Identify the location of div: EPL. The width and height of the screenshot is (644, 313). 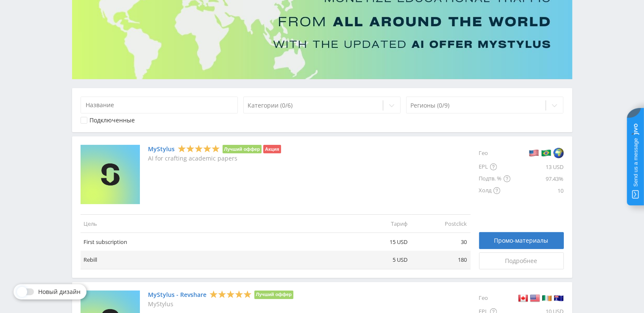
(495, 167).